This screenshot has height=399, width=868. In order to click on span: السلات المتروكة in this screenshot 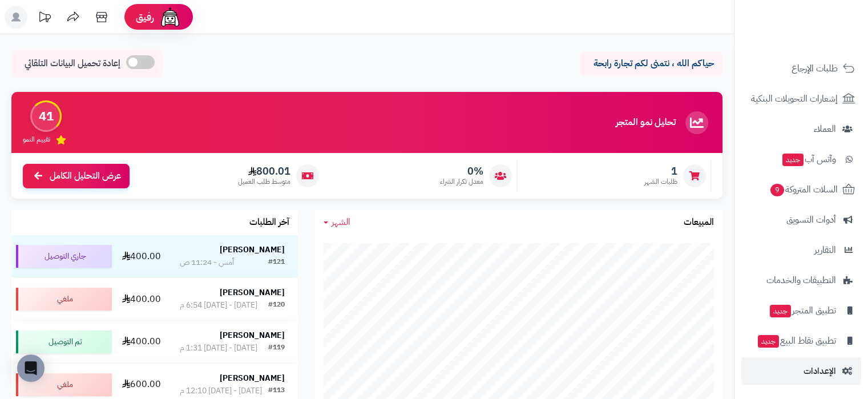, I will do `click(803, 189)`.